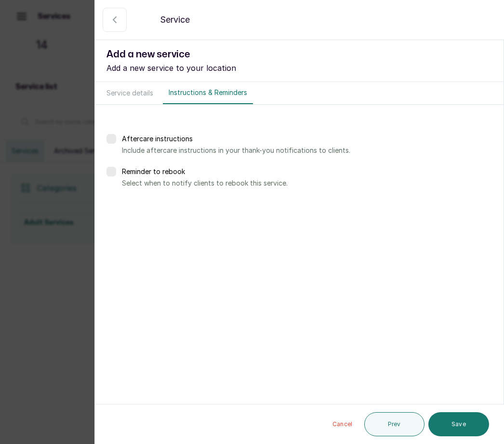  I want to click on p: Service, so click(175, 20).